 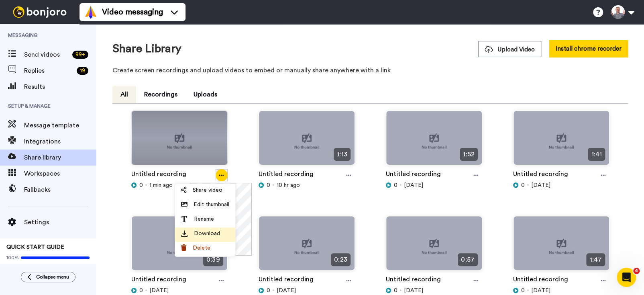 What do you see at coordinates (60, 141) in the screenshot?
I see `span: Integrations` at bounding box center [60, 141].